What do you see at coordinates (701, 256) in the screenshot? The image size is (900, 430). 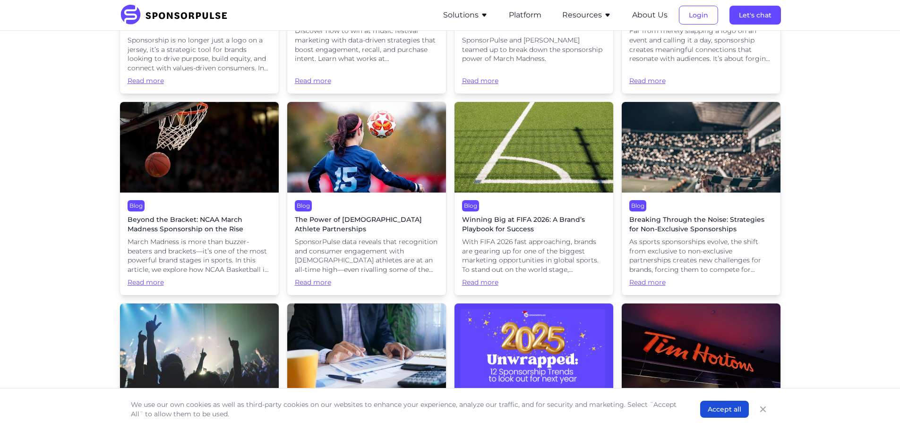 I see `span: As sports sponsorships evolve, the shift from exclusive to non-exclusive partnerships creates new...` at bounding box center [701, 256].